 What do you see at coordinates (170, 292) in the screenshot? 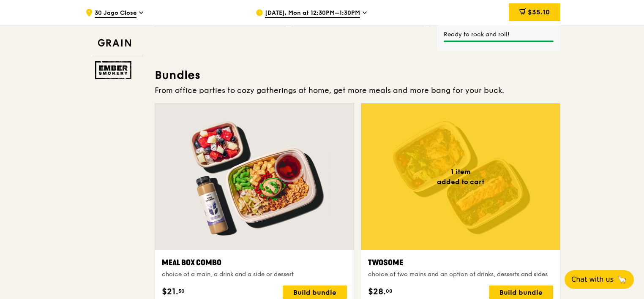
I see `span: $21.` at bounding box center [170, 292].